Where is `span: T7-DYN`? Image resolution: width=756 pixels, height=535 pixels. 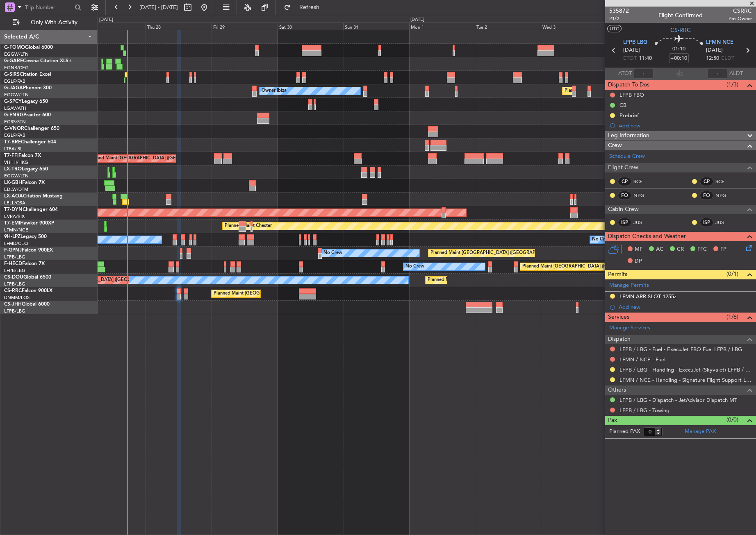
span: T7-DYN is located at coordinates (13, 210).